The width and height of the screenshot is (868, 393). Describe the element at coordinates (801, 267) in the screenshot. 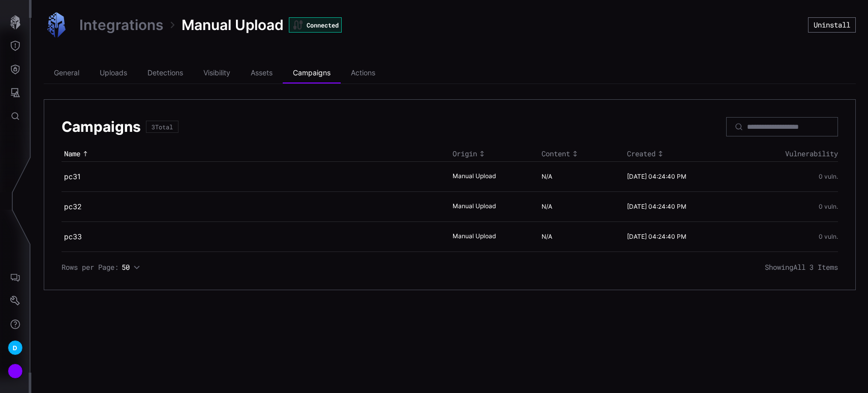

I see `span: Showing All 3` at that location.